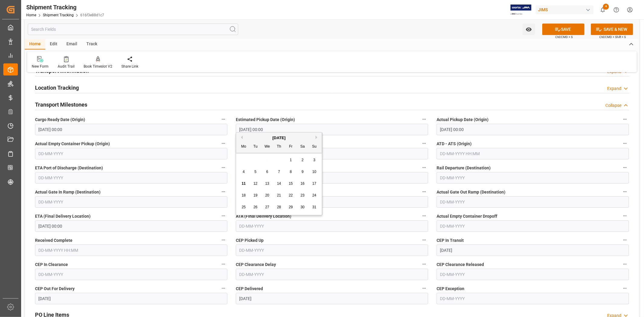 The width and height of the screenshot is (644, 317). What do you see at coordinates (61, 104) in the screenshot?
I see `h2: Transport Milestones` at bounding box center [61, 104].